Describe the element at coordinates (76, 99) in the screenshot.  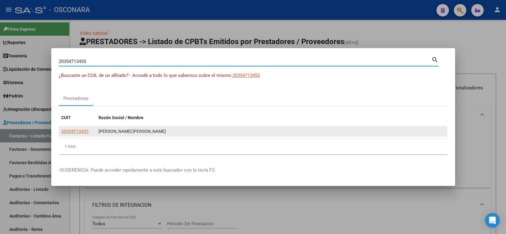
I see `div: Prestadores` at that location.